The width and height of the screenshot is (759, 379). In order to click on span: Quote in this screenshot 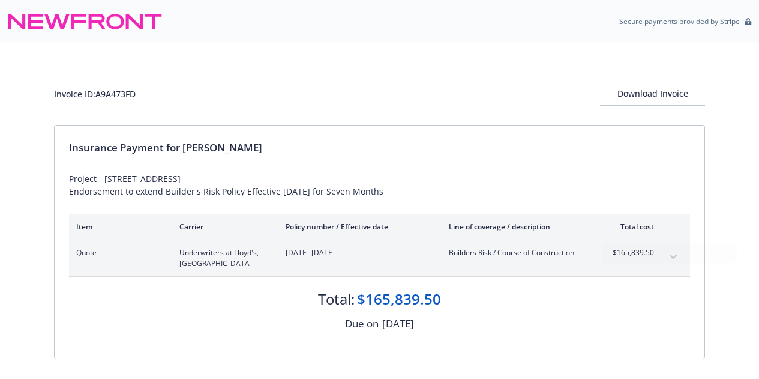, I will do `click(118, 253)`.